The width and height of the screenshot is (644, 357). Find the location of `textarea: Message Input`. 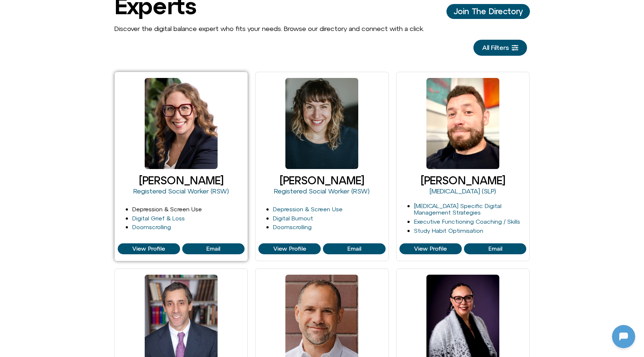

textarea: Message Input is located at coordinates (63, 238).